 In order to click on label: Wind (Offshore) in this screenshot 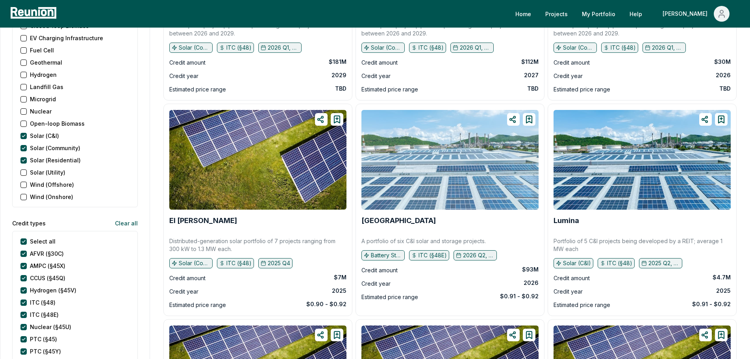, I will do `click(52, 184)`.